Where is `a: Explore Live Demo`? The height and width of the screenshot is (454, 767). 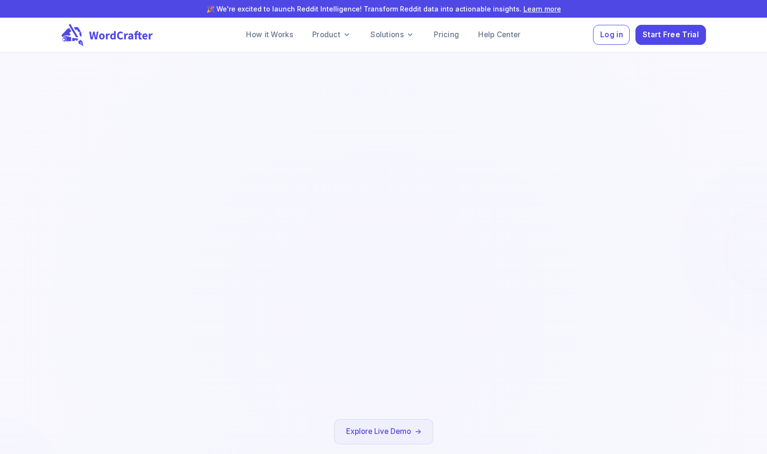 a: Explore Live Demo is located at coordinates (384, 431).